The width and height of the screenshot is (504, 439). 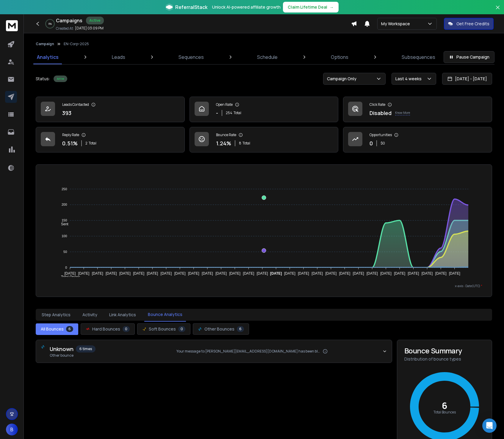 I want to click on a: Subsequences, so click(x=418, y=57).